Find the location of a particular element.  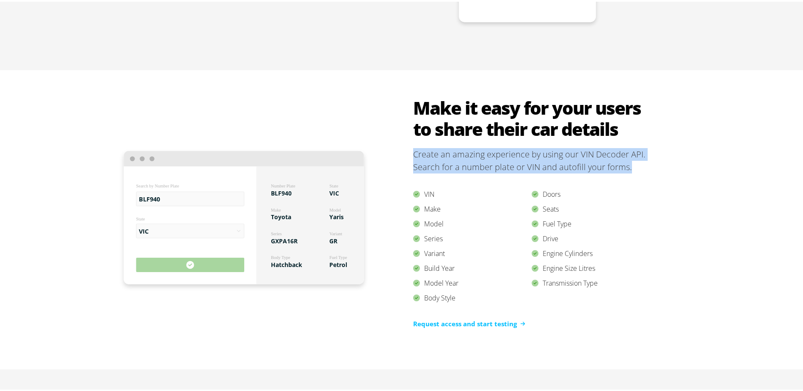

div: Fuel Type is located at coordinates (591, 222).